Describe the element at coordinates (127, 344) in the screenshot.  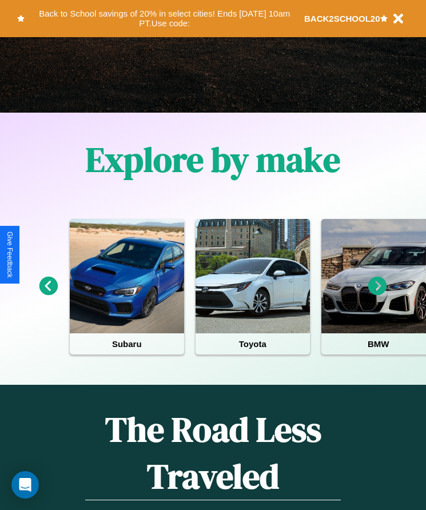
I see `h4: Subaru` at that location.